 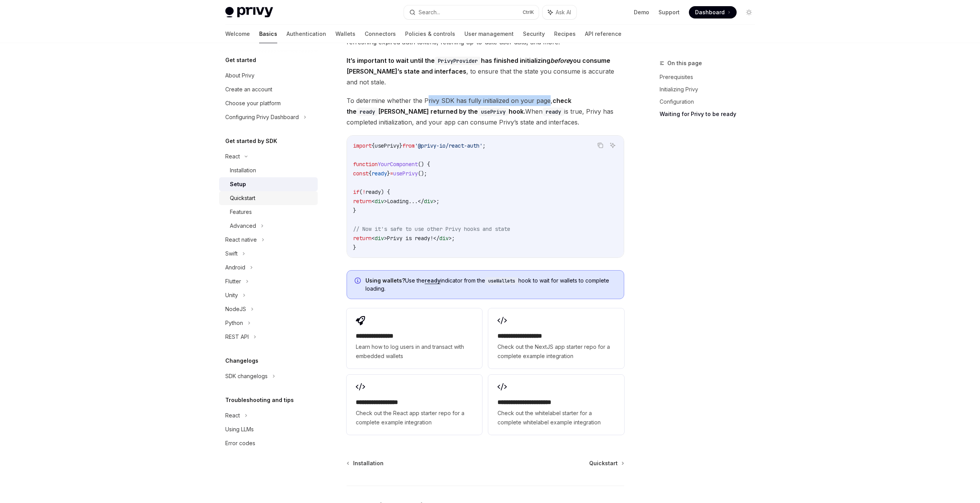 What do you see at coordinates (494, 112) in the screenshot?
I see `code: usePrivy` at bounding box center [494, 112].